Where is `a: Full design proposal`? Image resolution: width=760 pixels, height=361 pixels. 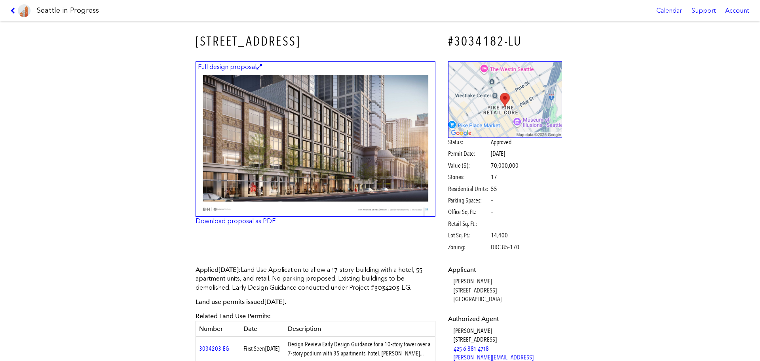 a: Full design proposal is located at coordinates (316, 139).